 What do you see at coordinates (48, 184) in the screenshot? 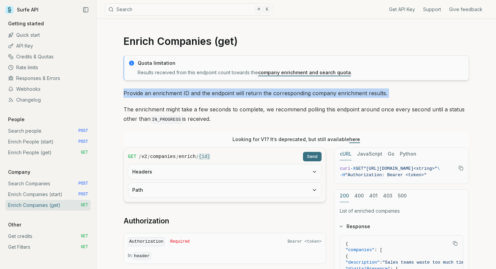
I see `a: Search Companies POST` at bounding box center [48, 184].